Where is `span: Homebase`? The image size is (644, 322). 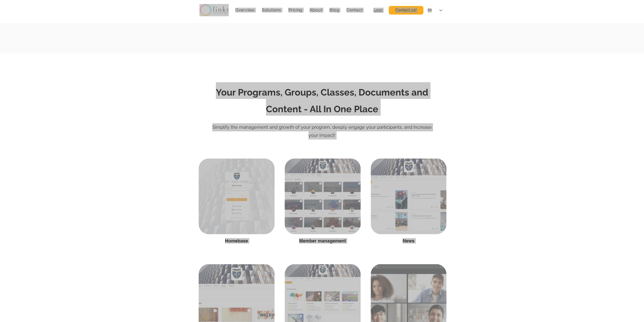 span: Homebase is located at coordinates (236, 241).